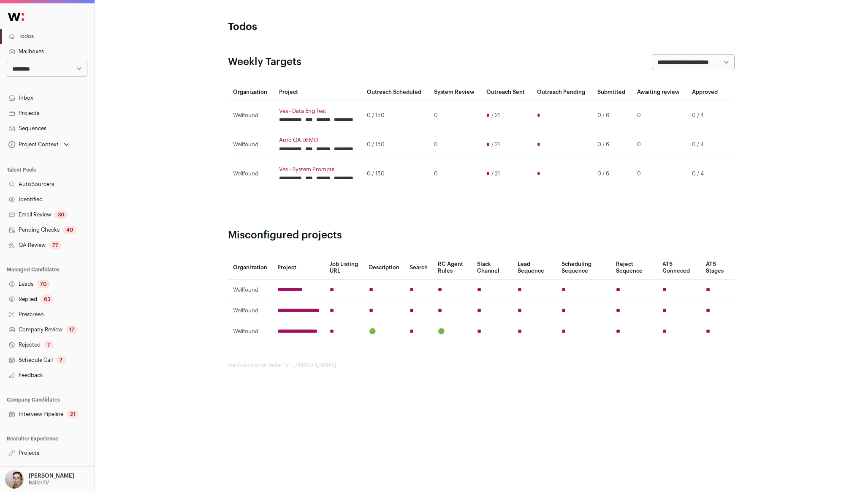 The width and height of the screenshot is (868, 492). What do you see at coordinates (43, 284) in the screenshot?
I see `div: 70` at bounding box center [43, 284].